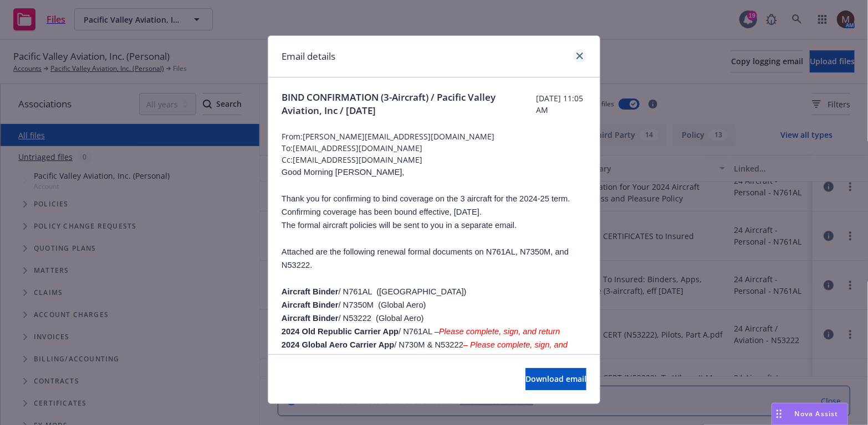 Image resolution: width=868 pixels, height=425 pixels. Describe the element at coordinates (425, 258) in the screenshot. I see `span: Attached are the following renewal formal documents on N761AL, N7350M, and N53222.` at that location.